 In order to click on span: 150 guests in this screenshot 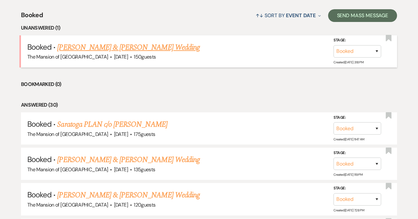, I will do `click(145, 57)`.